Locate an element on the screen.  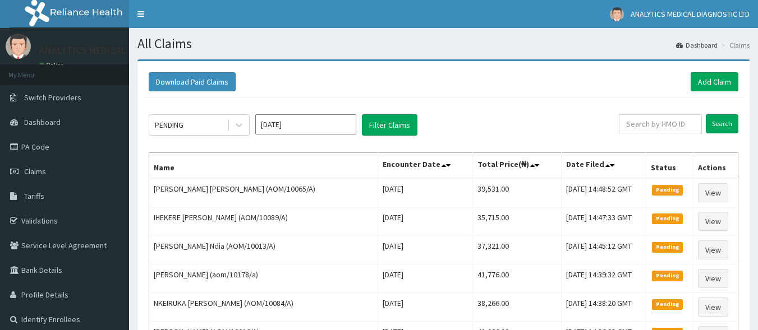
span: Switch Providers is located at coordinates (53, 98).